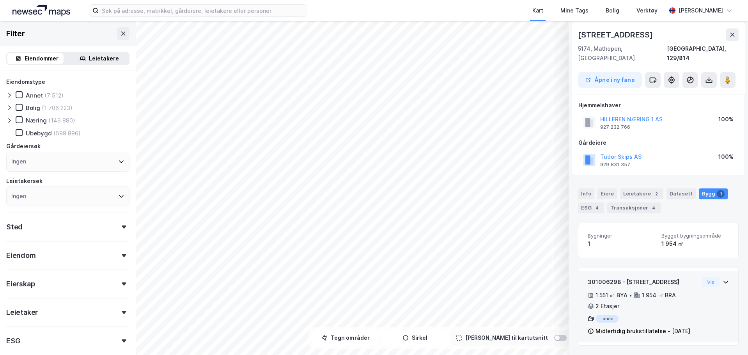  Describe the element at coordinates (659, 143) in the screenshot. I see `div: Gårdeiere` at that location.